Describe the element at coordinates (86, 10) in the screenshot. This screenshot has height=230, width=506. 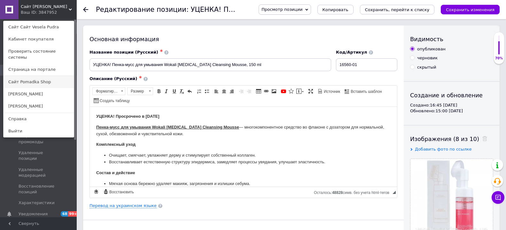
I see `div: Вернуться назад` at that location.